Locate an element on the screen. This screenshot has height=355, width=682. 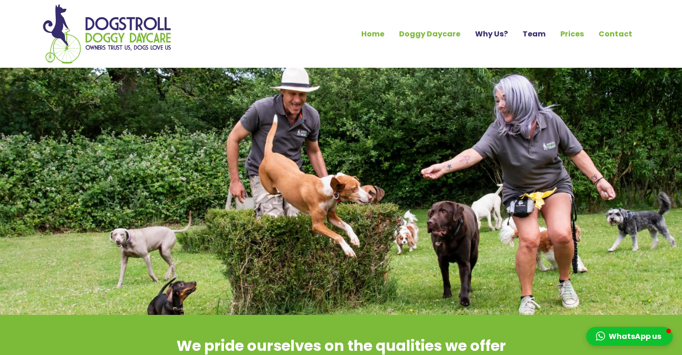
a: Contact is located at coordinates (615, 34).